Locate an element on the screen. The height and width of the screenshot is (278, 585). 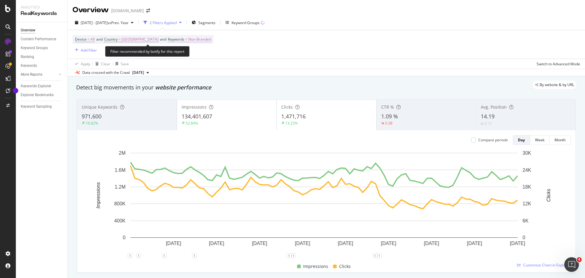
text: Clicks is located at coordinates (548, 195).